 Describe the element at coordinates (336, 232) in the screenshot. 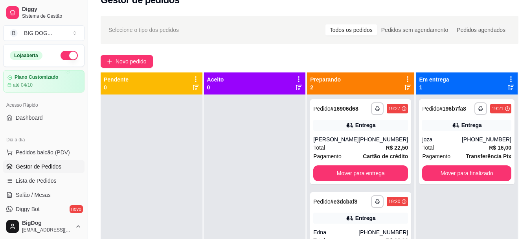

I see `div: Edna` at that location.